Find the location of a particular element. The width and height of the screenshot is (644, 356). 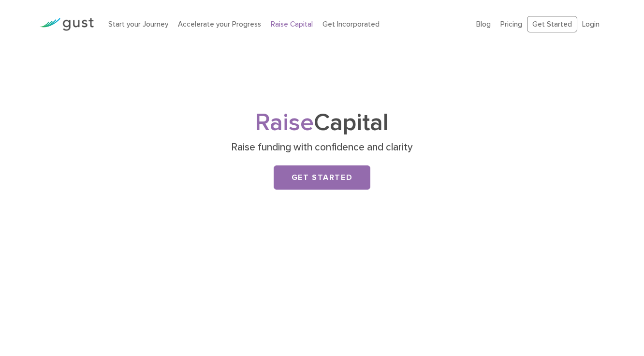

a: Pricing is located at coordinates (511, 24).